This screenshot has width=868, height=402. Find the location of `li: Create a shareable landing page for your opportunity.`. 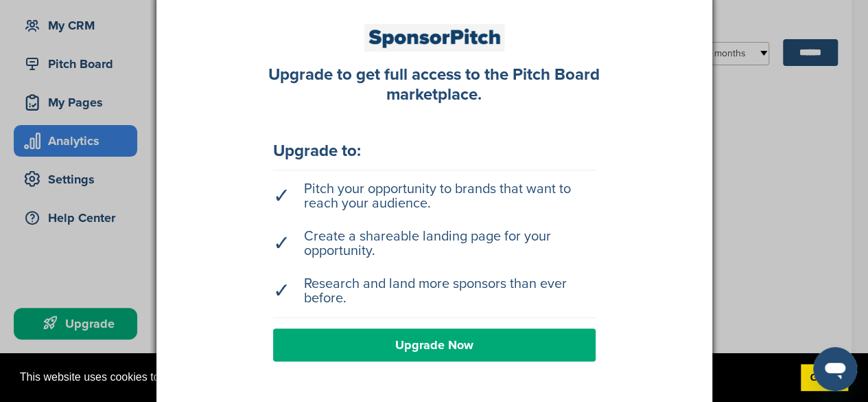

li: Create a shareable landing page for your opportunity. is located at coordinates (434, 244).